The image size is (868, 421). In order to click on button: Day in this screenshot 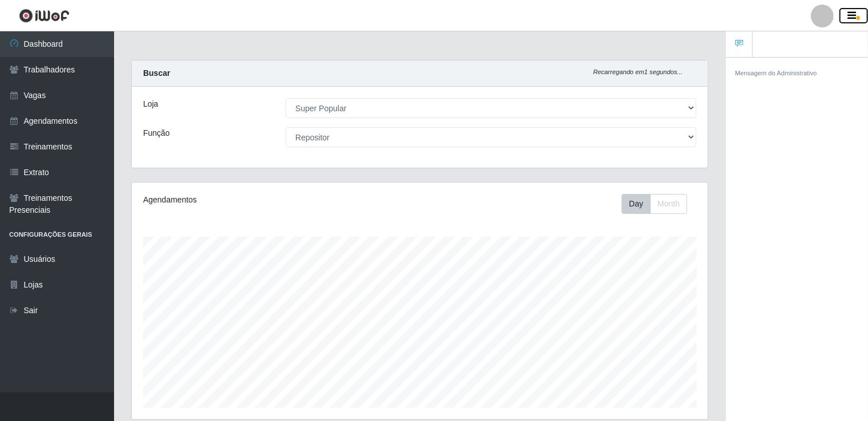, I will do `click(636, 204)`.